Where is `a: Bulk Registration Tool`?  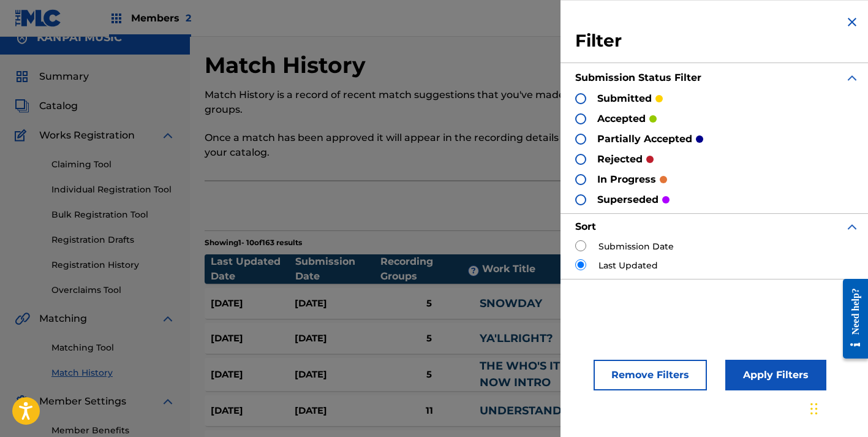 a: Bulk Registration Tool is located at coordinates (113, 215).